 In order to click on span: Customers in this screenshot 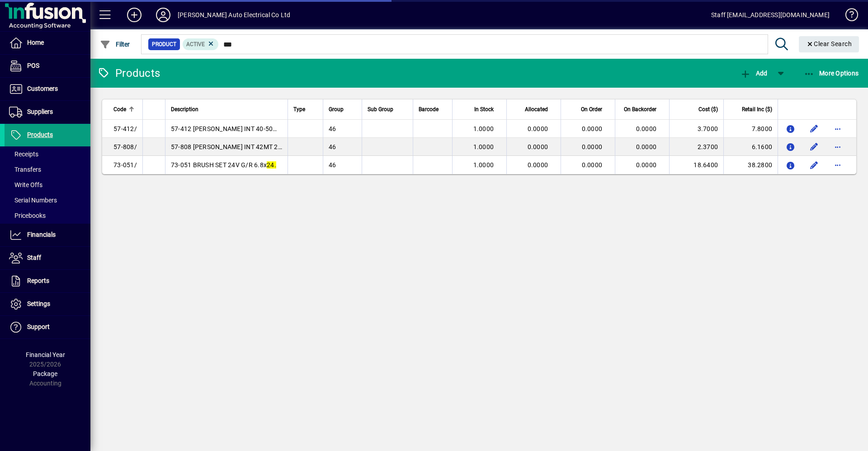, I will do `click(42, 89)`.